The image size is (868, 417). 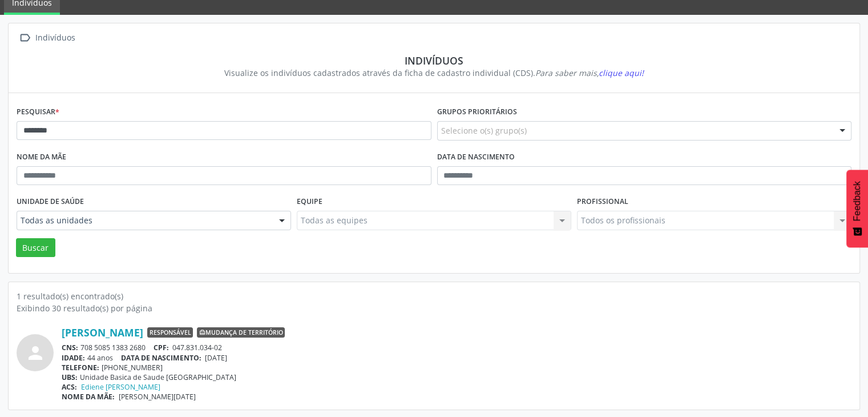 What do you see at coordinates (603, 201) in the screenshot?
I see `label: Profissional` at bounding box center [603, 201].